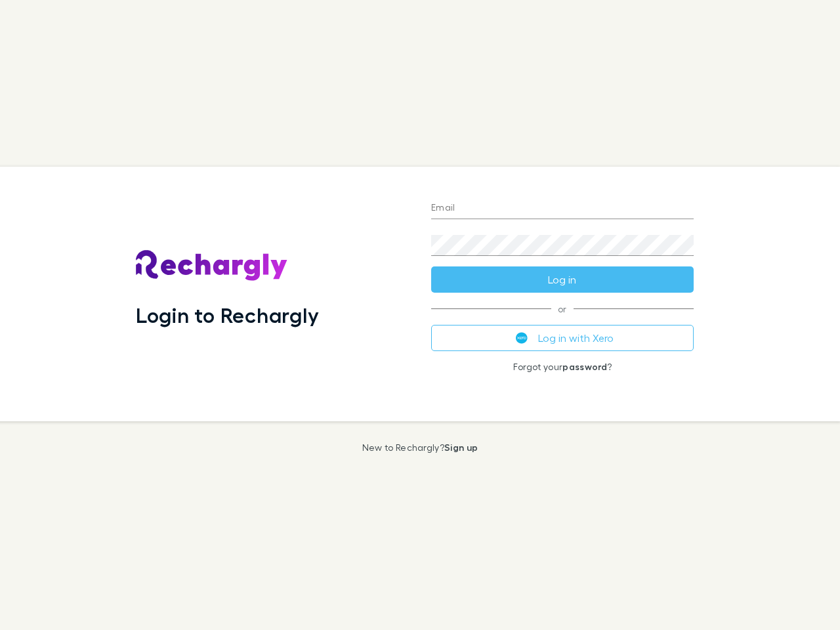  I want to click on img: Rechargly's Logo, so click(212, 266).